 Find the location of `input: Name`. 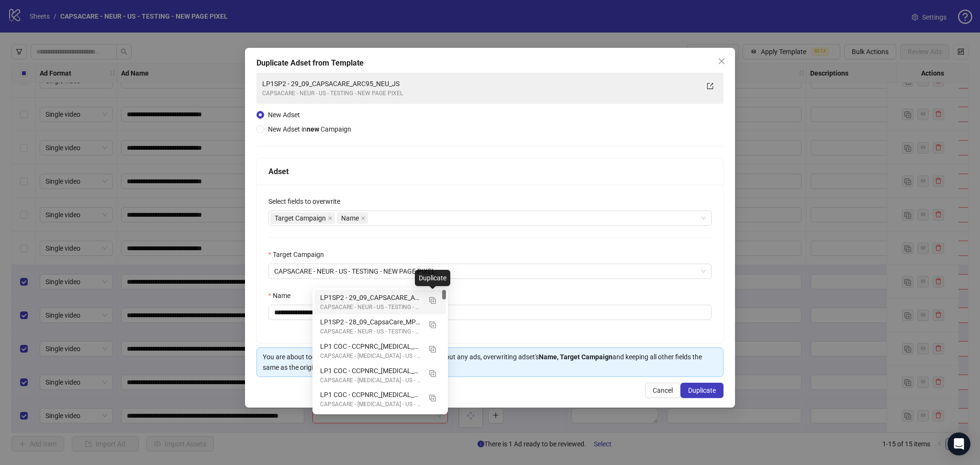

input: Name is located at coordinates (490, 313).